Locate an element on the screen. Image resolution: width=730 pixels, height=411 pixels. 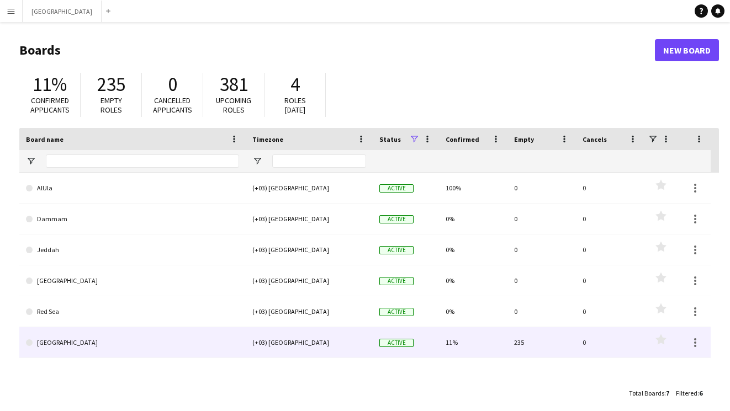
input: Timezone Filter Input is located at coordinates (319, 161).